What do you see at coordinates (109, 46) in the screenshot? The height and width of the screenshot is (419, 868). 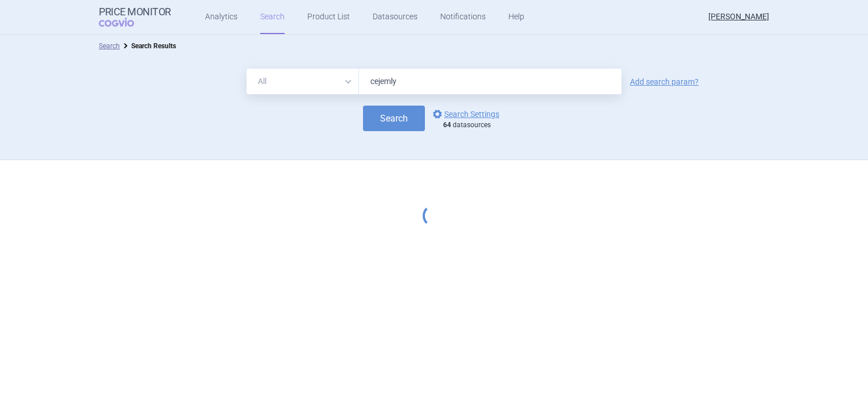 I see `li: Search` at bounding box center [109, 46].